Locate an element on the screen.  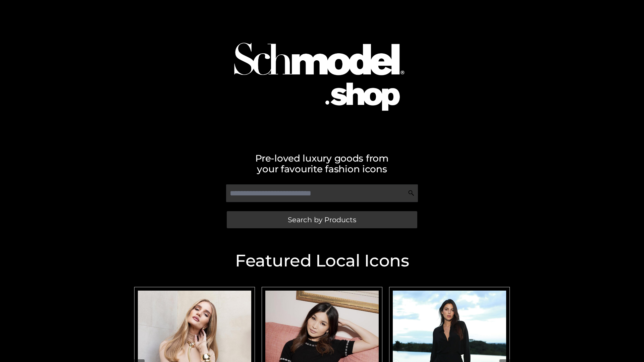
a: Search by Products is located at coordinates (322, 220).